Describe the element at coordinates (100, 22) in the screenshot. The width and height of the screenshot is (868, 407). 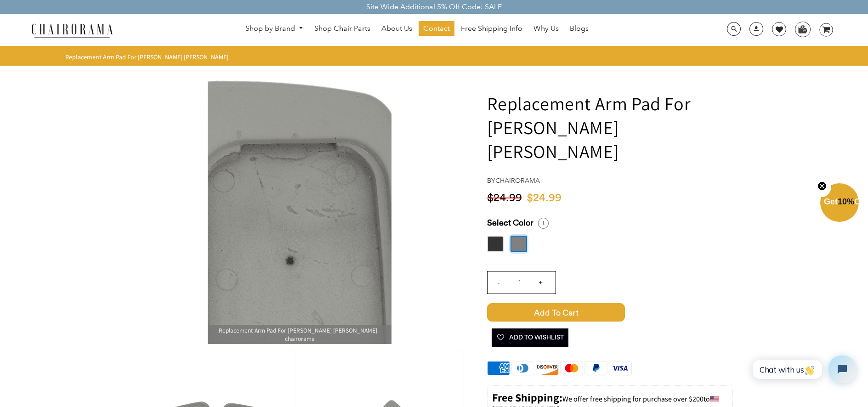
I see `button: Open chat widget` at that location.